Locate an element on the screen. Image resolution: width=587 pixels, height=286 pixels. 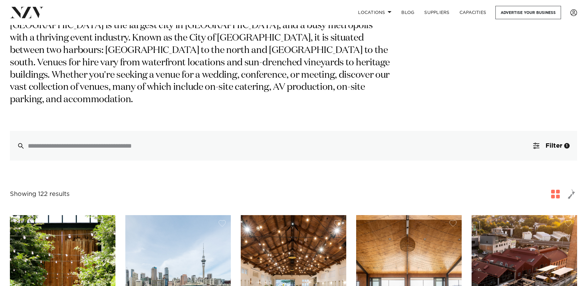
a: SUPPLIERS is located at coordinates (436, 12).